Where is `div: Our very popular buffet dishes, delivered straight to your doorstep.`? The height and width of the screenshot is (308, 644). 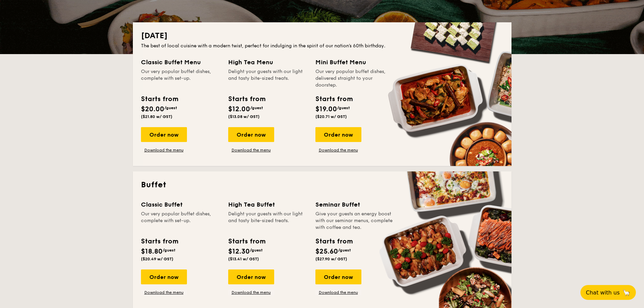 div: Our very popular buffet dishes, delivered straight to your doorstep. is located at coordinates (355, 79).